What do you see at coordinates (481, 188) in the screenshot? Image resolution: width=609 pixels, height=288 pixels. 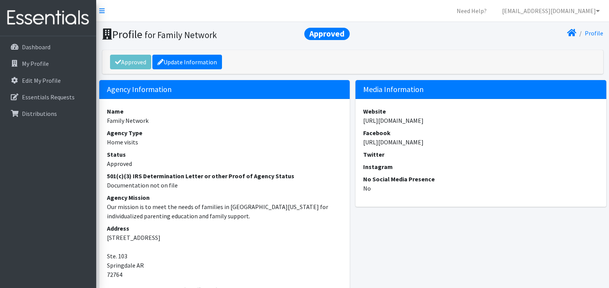 I see `dd: No` at bounding box center [481, 188].